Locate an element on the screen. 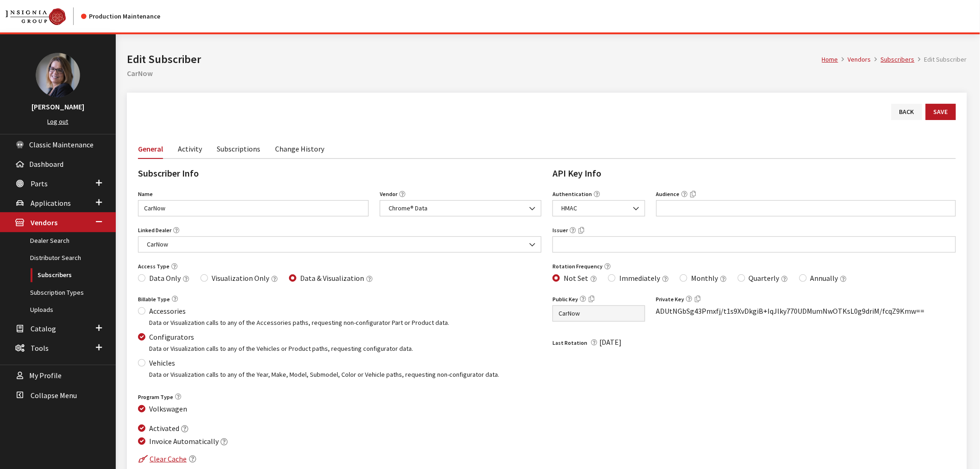 The image size is (980, 469). label: Not Set is located at coordinates (576, 278).